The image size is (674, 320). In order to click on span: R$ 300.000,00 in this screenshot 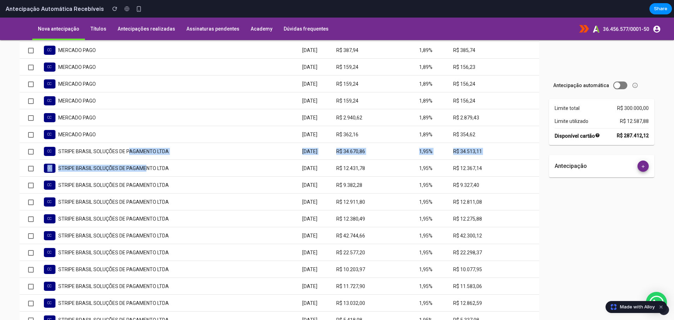, I will do `click(633, 91)`.